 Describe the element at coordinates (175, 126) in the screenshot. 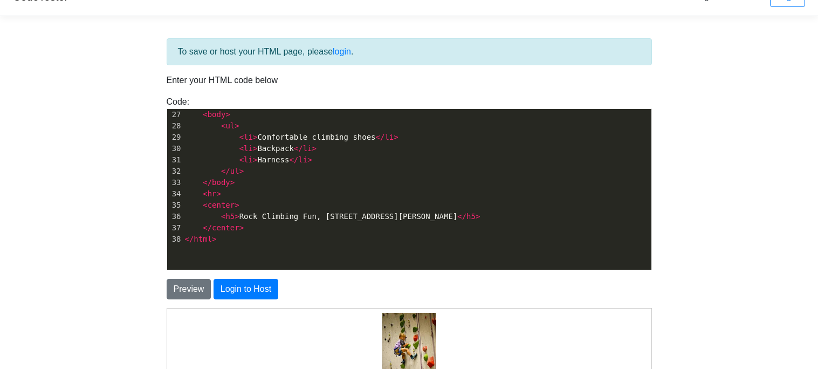

I see `div: 28` at that location.